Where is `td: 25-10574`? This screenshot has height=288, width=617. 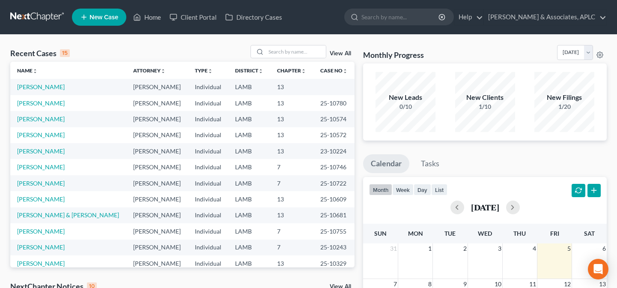 td: 25-10574 is located at coordinates (334, 119).